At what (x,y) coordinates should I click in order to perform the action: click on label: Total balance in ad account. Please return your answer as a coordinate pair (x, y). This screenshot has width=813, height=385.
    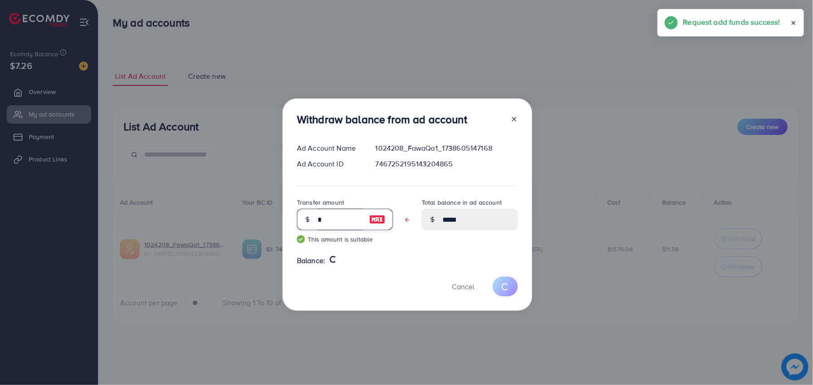
    Looking at the image, I should click on (462, 202).